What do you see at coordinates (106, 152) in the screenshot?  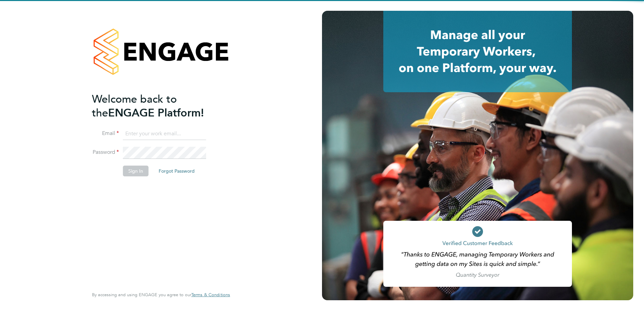 I see `label: Password` at bounding box center [106, 152].